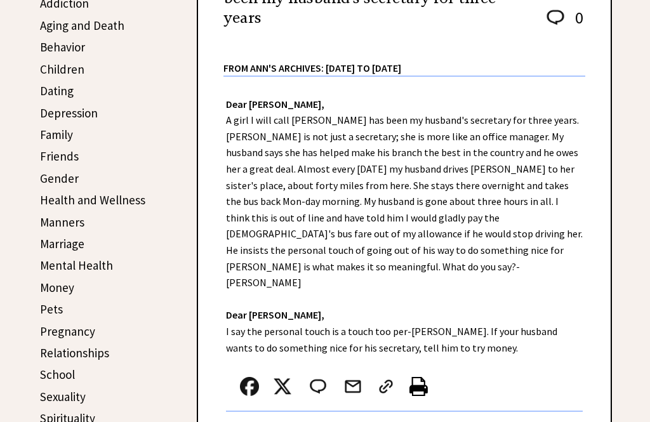 The width and height of the screenshot is (650, 422). What do you see at coordinates (59, 178) in the screenshot?
I see `a: Gender` at bounding box center [59, 178].